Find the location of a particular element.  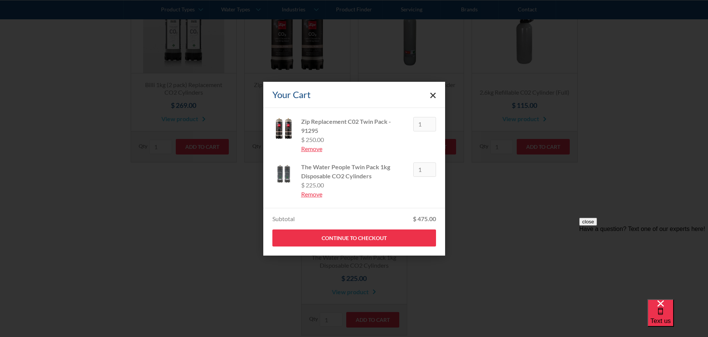

a: Continue to Checkout is located at coordinates (354, 238).